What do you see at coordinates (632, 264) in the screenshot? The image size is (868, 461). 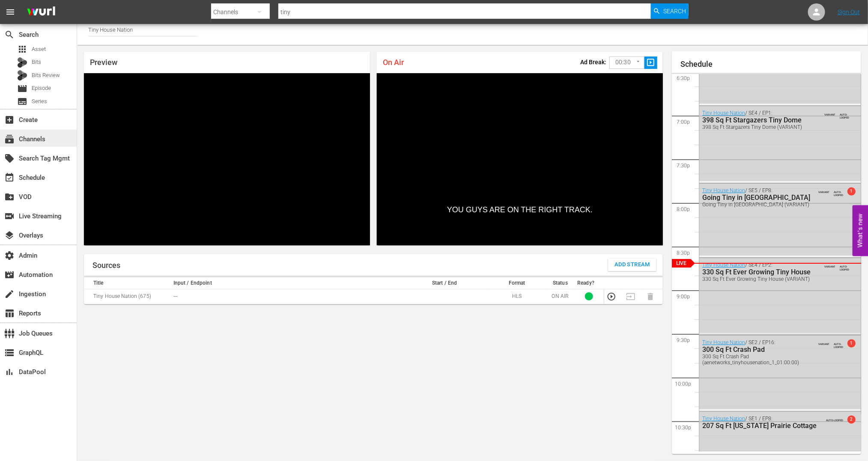 I see `span: Add Stream` at bounding box center [632, 264].